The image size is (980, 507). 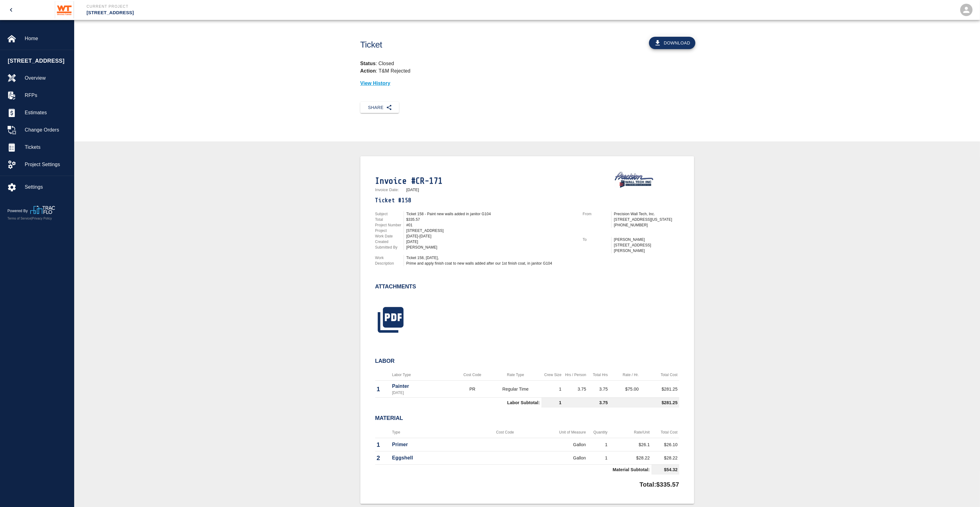 I want to click on th: Rate / Hr., so click(x=625, y=375).